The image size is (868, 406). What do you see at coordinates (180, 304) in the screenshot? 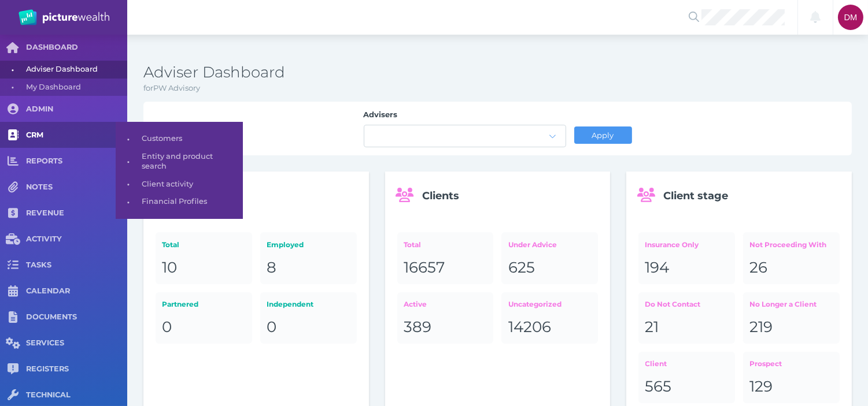
I see `span: Partnered` at bounding box center [180, 304].